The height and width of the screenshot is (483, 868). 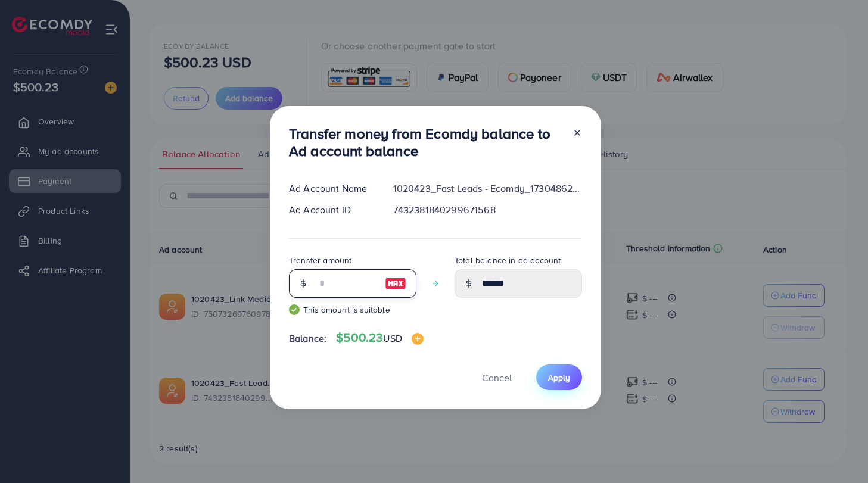 What do you see at coordinates (487, 209) in the screenshot?
I see `div: 7432381840299671568` at bounding box center [487, 209].